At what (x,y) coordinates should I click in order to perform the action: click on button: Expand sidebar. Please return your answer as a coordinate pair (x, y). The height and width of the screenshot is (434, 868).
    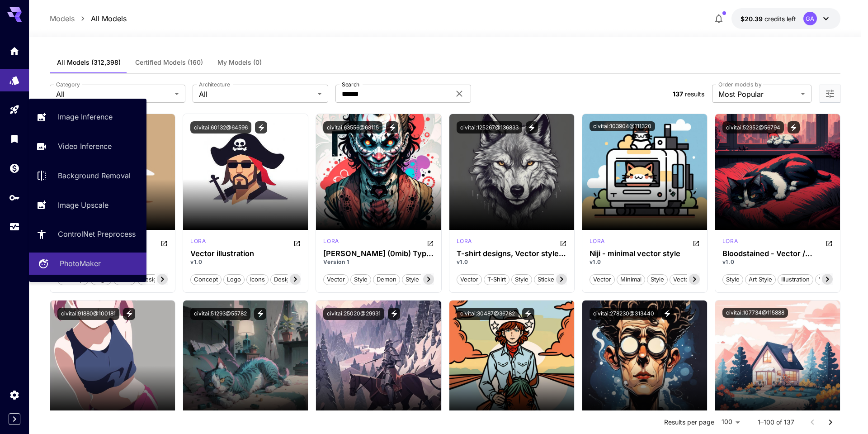
    Looking at the image, I should click on (14, 419).